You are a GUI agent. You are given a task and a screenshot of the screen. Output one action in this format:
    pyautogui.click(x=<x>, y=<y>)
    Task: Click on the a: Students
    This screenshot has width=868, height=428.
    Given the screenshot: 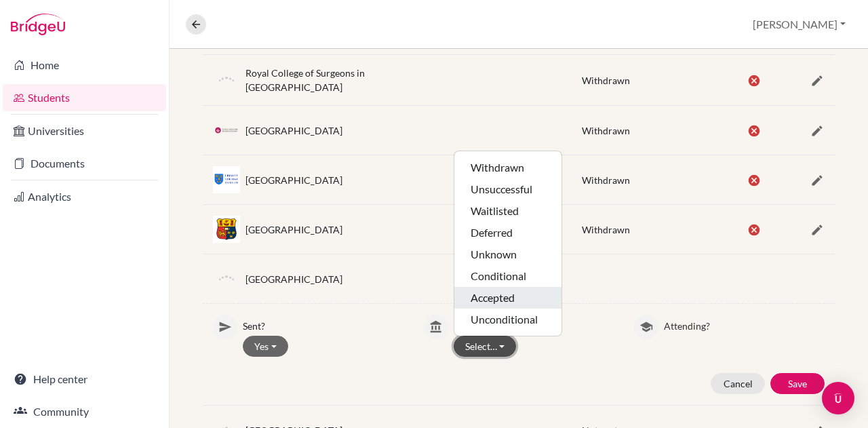 What is the action you would take?
    pyautogui.click(x=84, y=98)
    